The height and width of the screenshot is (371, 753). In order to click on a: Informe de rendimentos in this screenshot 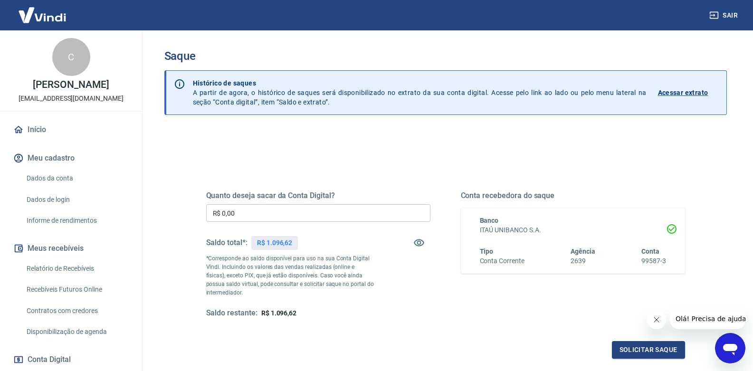, I will do `click(77, 221)`.